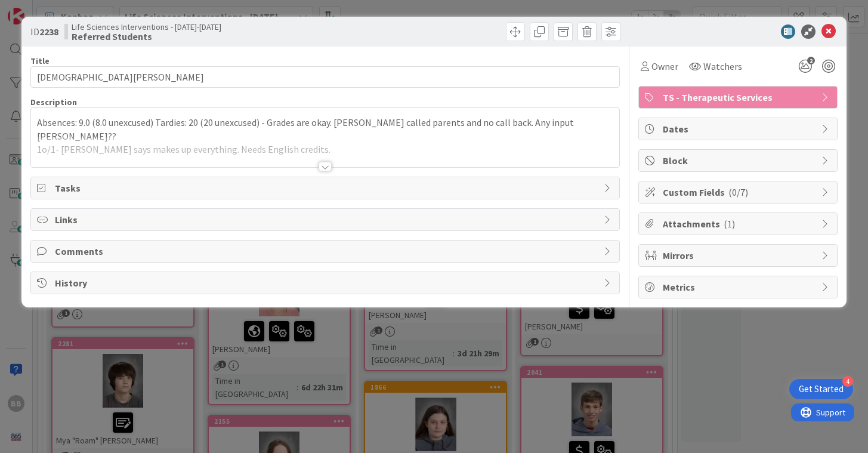 The height and width of the screenshot is (453, 868). I want to click on span: Block, so click(740, 161).